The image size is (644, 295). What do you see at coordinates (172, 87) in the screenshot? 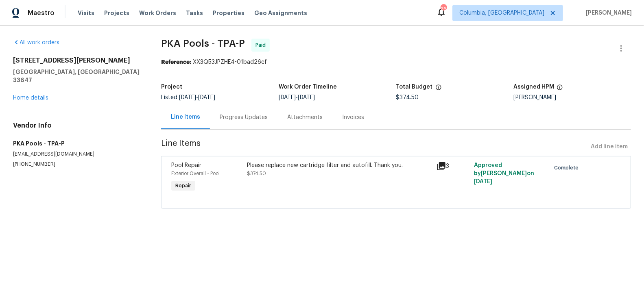
I see `h5: Project` at bounding box center [172, 87].